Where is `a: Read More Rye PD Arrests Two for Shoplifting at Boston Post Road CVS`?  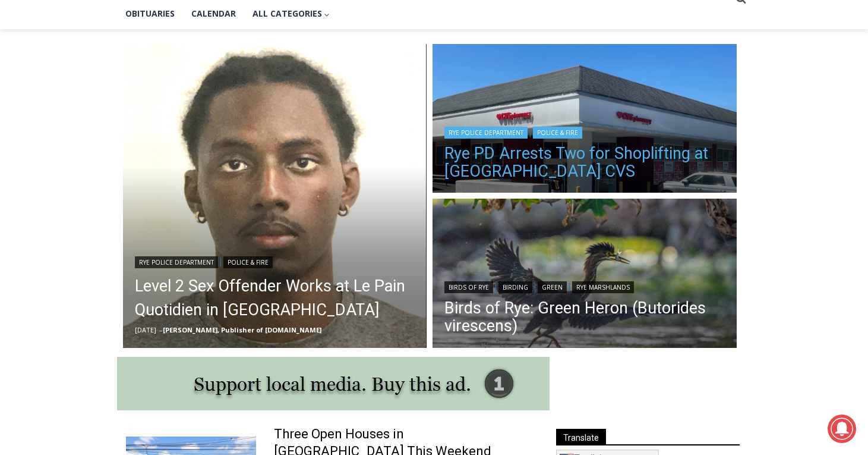
a: Read More Rye PD Arrests Two for Shoplifting at Boston Post Road CVS is located at coordinates (585, 120).